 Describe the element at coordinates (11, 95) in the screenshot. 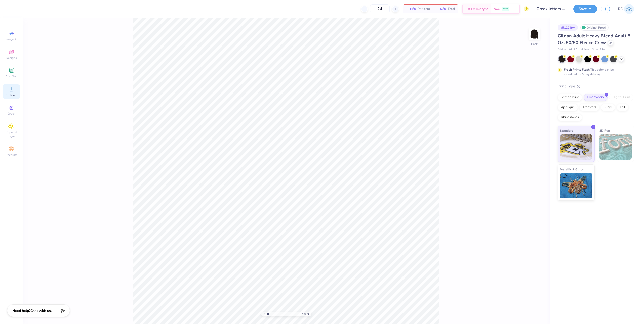

I see `span: Upload` at that location.